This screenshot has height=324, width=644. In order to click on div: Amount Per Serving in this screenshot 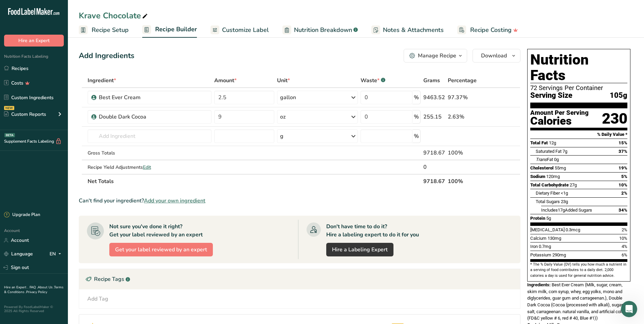, I will do `click(560, 113)`.